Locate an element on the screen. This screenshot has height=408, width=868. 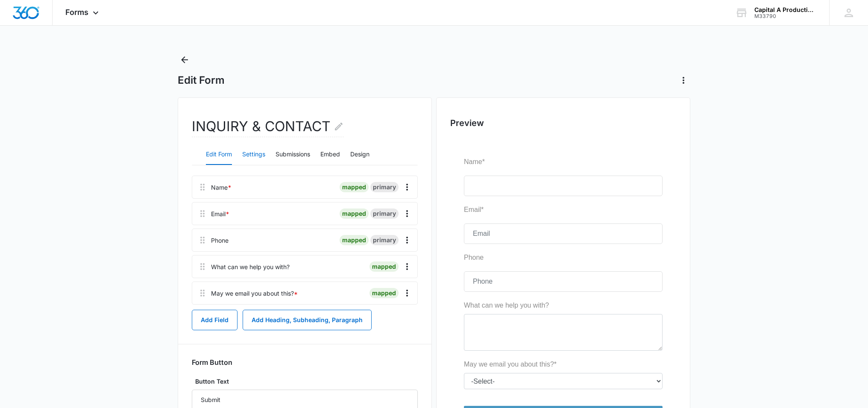
span: Forms is located at coordinates (77, 12).